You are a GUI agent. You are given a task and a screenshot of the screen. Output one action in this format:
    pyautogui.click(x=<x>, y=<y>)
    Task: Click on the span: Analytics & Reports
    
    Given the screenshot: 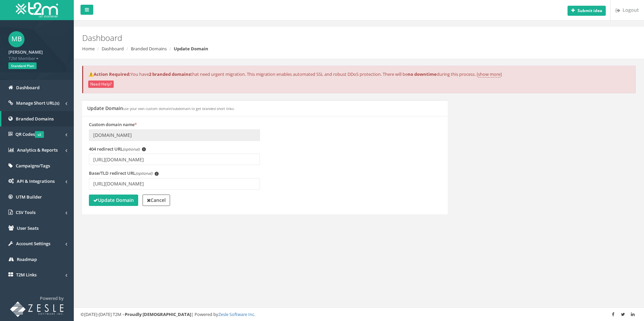 What is the action you would take?
    pyautogui.click(x=37, y=150)
    